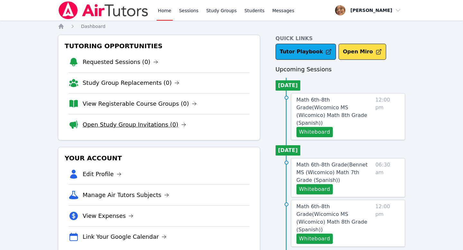  What do you see at coordinates (159, 158) in the screenshot?
I see `h3: Your Account` at bounding box center [159, 158].